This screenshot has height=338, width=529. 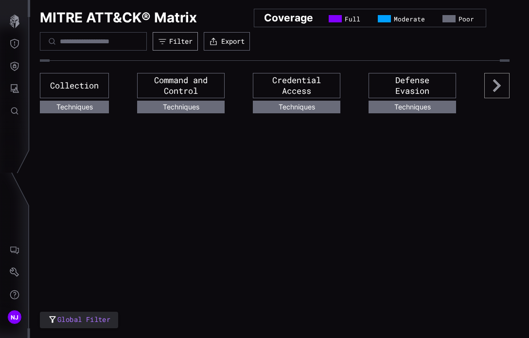 I want to click on button: NJ, so click(x=15, y=317).